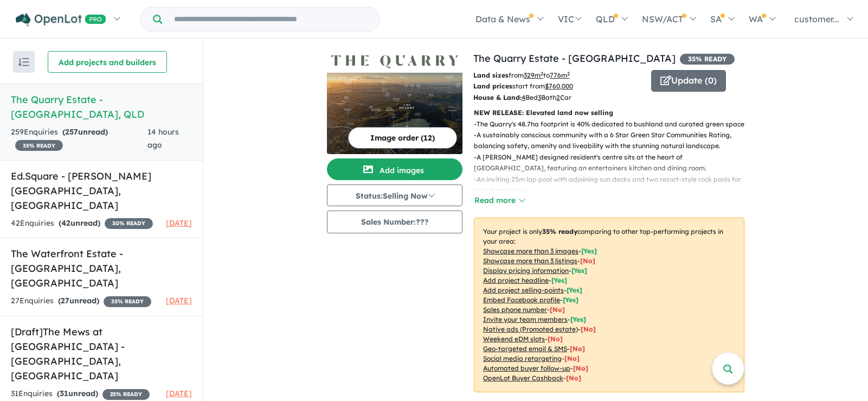 Image resolution: width=868 pixels, height=401 pixels. What do you see at coordinates (522, 300) in the screenshot?
I see `u: Embed Facebook profile` at bounding box center [522, 300].